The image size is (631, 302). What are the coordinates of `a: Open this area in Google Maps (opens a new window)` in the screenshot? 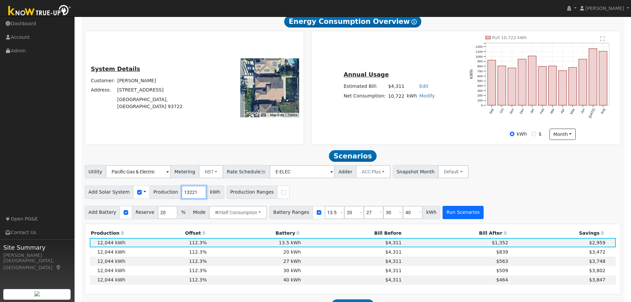 It's located at (253, 113).